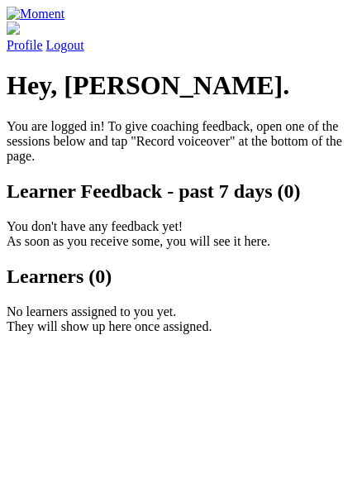 The height and width of the screenshot is (493, 362). I want to click on a: Logout, so click(65, 45).